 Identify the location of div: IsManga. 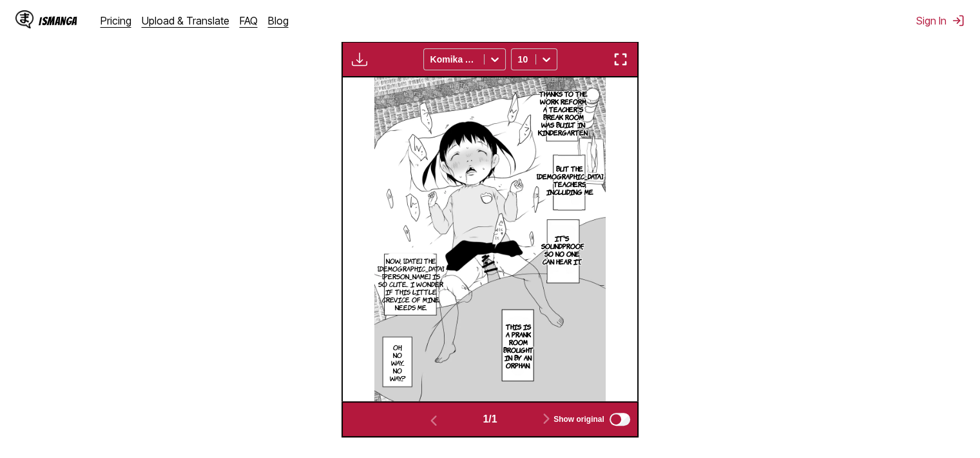
(58, 21).